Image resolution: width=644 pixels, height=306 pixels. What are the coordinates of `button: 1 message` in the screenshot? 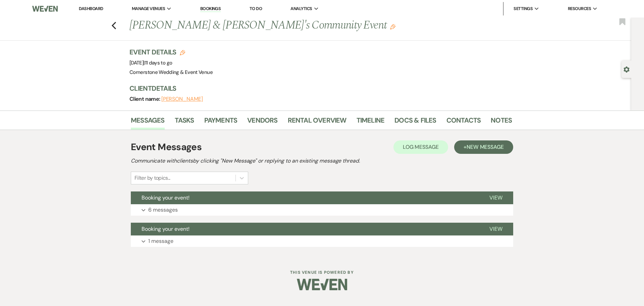 It's located at (322, 241).